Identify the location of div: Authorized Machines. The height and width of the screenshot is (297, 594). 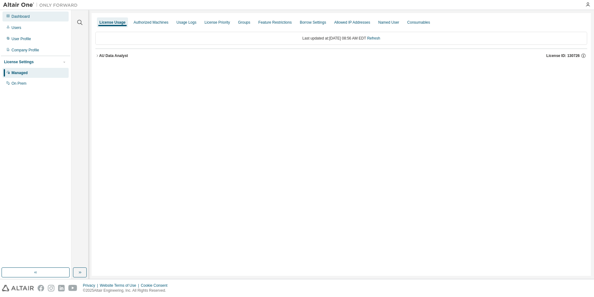
(151, 22).